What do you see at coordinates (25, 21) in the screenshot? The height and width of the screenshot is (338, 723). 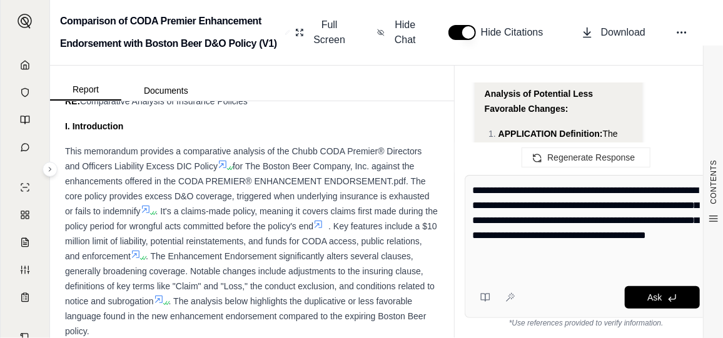 I see `img: Expand sidebar` at bounding box center [25, 21].